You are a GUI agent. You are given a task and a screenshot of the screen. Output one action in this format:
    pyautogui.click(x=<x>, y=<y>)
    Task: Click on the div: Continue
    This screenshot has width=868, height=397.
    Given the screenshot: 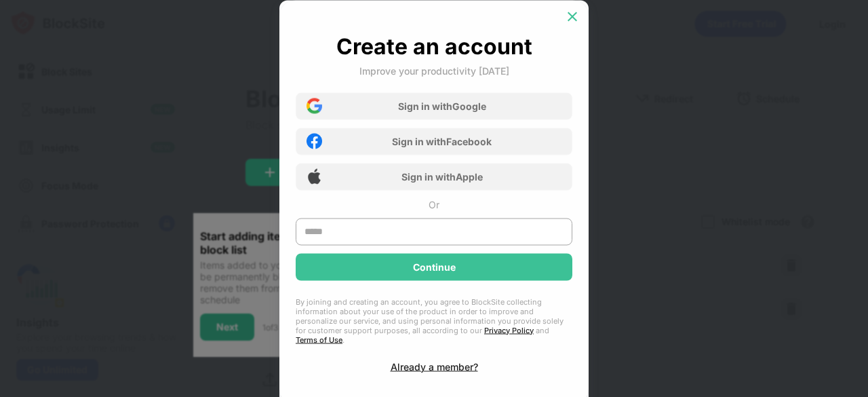 What is the action you would take?
    pyautogui.click(x=434, y=267)
    